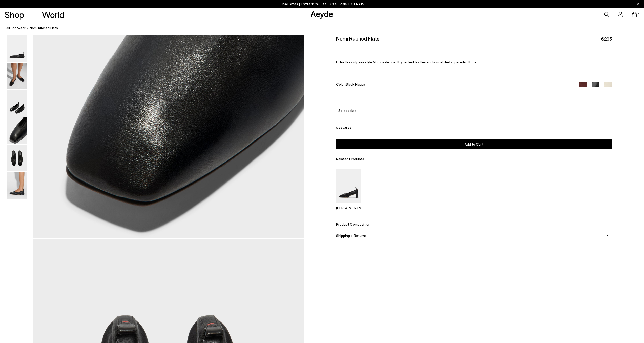 This screenshot has width=644, height=343. What do you see at coordinates (17, 49) in the screenshot?
I see `img: Nomi Ruched Flats - Image 1` at bounding box center [17, 49].